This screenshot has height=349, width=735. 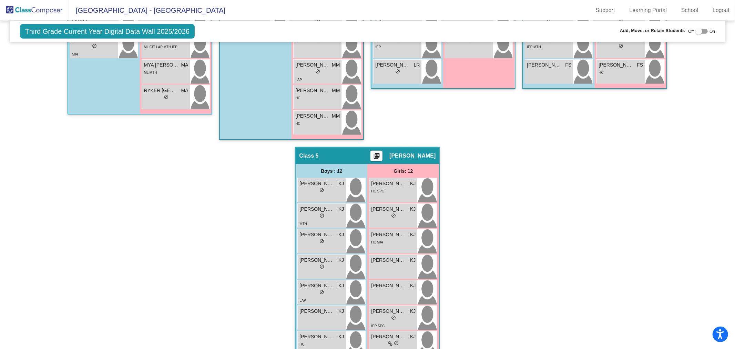 I want to click on span: Off, so click(x=691, y=31).